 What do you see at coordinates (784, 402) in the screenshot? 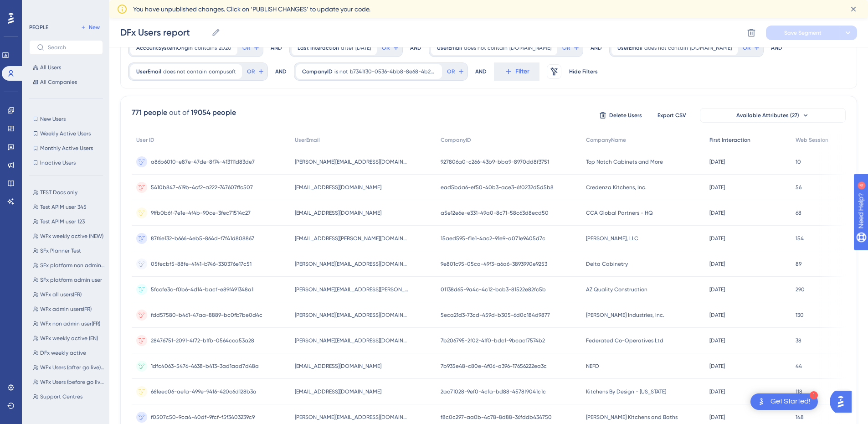
I see `div: Open Get Started! checklist, remaining modules: 1` at bounding box center [784, 402].